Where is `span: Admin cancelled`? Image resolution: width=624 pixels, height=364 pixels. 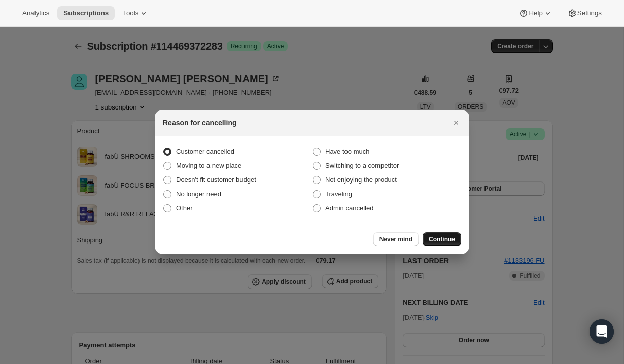
span: Admin cancelled is located at coordinates (349, 208).